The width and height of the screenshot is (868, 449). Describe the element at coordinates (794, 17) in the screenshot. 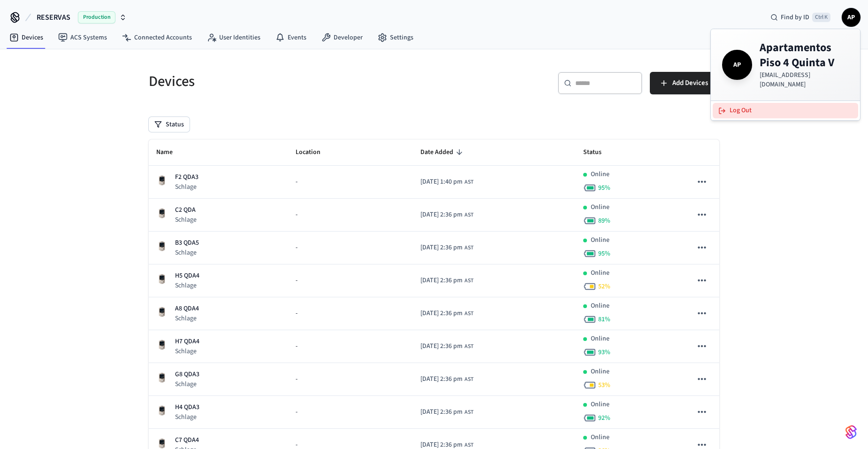

I see `span: Find by ID` at that location.